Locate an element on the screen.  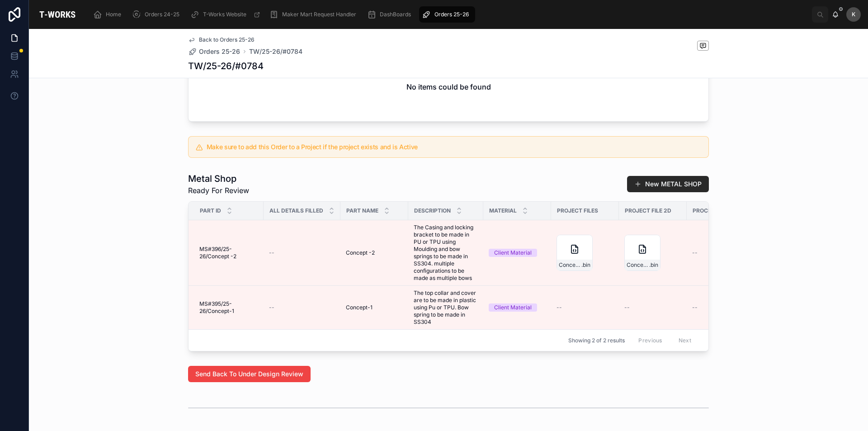
span: All Details Filled is located at coordinates (296, 211).